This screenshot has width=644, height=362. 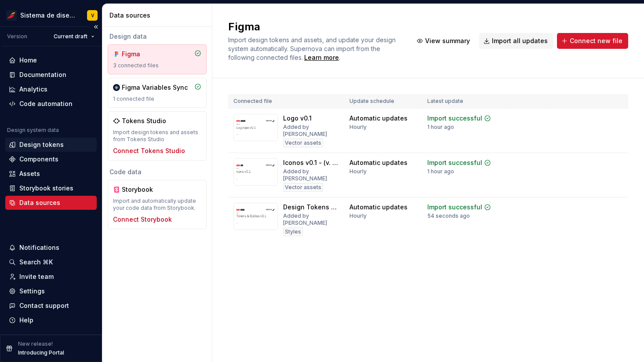 What do you see at coordinates (157, 136) in the screenshot?
I see `a: Tokens StudioImport design tokens and assets from Tokens StudioConnect Tokens Studio` at bounding box center [157, 136].